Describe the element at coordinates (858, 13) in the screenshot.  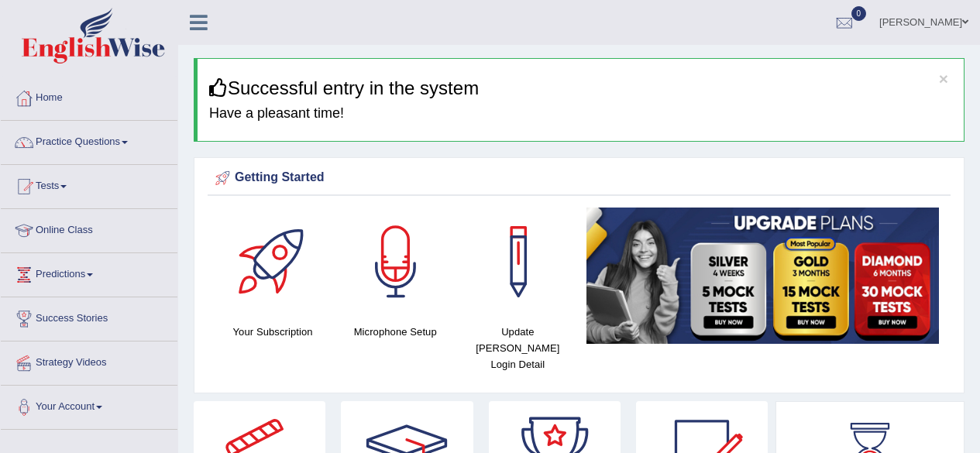
I see `span: 0` at that location.